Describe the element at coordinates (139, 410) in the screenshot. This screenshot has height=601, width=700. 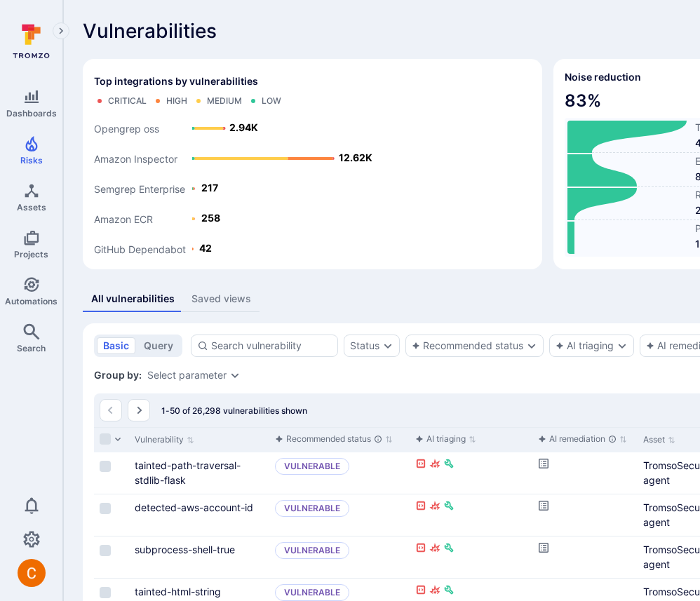
I see `button: Go to the next page` at that location.